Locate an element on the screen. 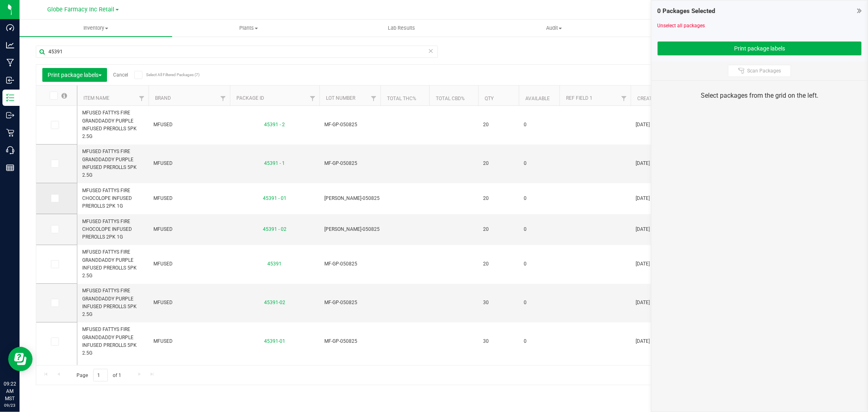  a: 45391 - 2 is located at coordinates (275, 125).